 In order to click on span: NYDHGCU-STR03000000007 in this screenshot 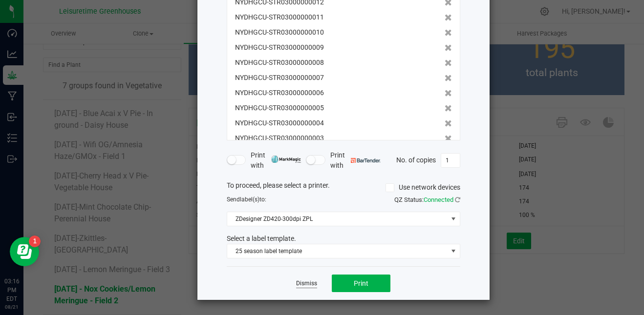, I will do `click(280, 78)`.